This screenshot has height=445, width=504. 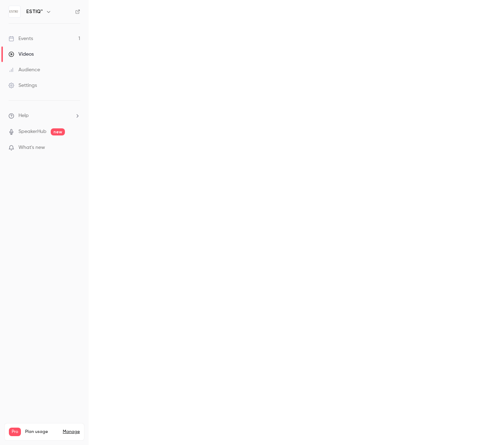 I want to click on span: What's new, so click(x=31, y=148).